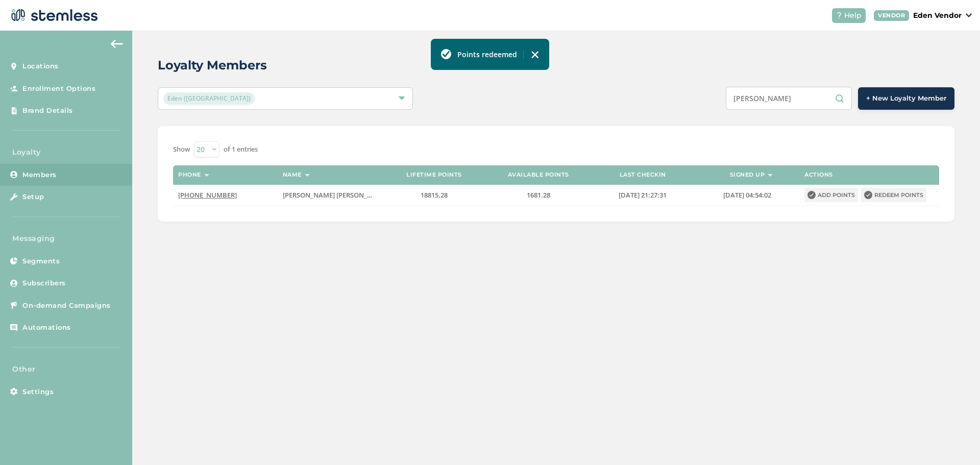 The image size is (980, 465). Describe the element at coordinates (906, 99) in the screenshot. I see `button: + New Loyalty Member` at that location.